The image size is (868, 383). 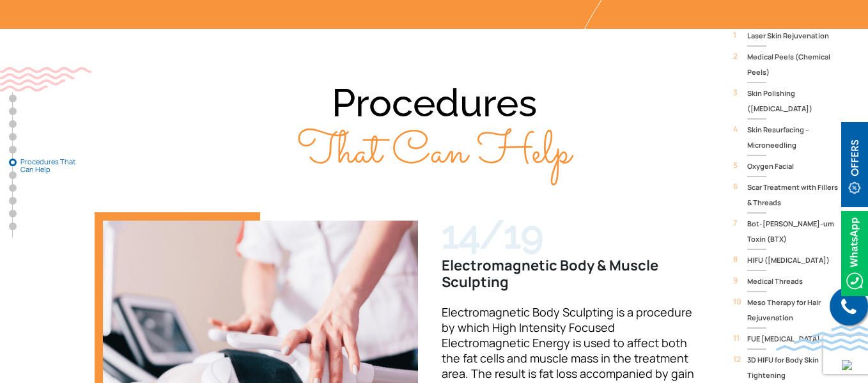 What do you see at coordinates (734, 35) in the screenshot?
I see `span: 1` at bounding box center [734, 35].